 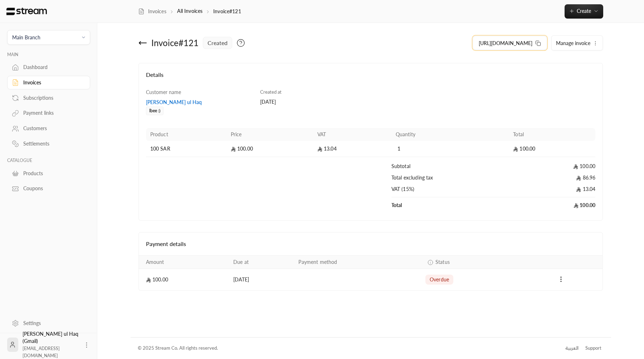 What do you see at coordinates (190, 11) in the screenshot?
I see `a: All Invoices` at bounding box center [190, 11].